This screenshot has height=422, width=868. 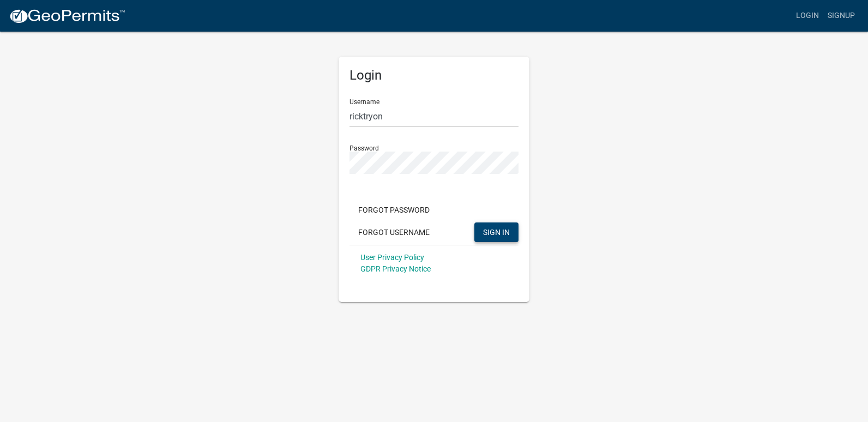 I want to click on span: SIGN IN, so click(x=497, y=232).